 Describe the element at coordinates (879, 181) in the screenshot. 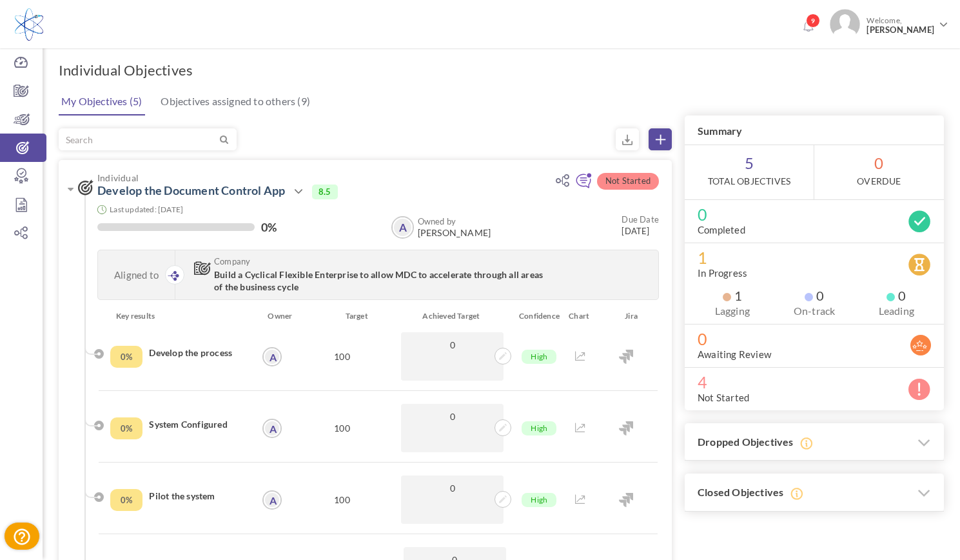

I see `label: OverDue` at that location.